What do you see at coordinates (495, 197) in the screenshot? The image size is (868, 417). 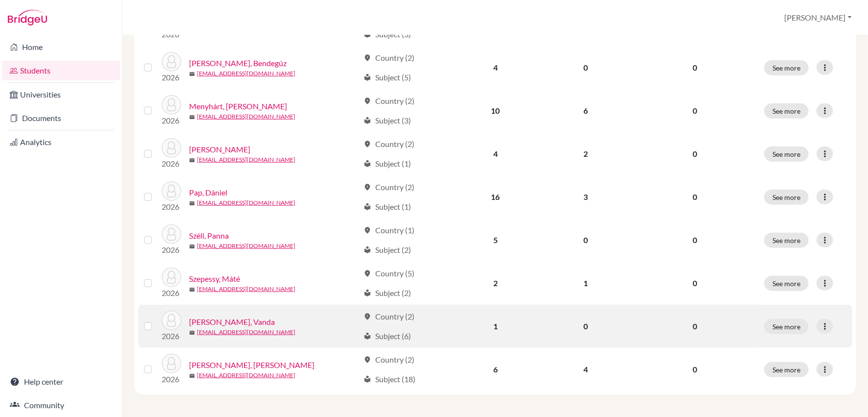 I see `td: 16` at bounding box center [495, 197].